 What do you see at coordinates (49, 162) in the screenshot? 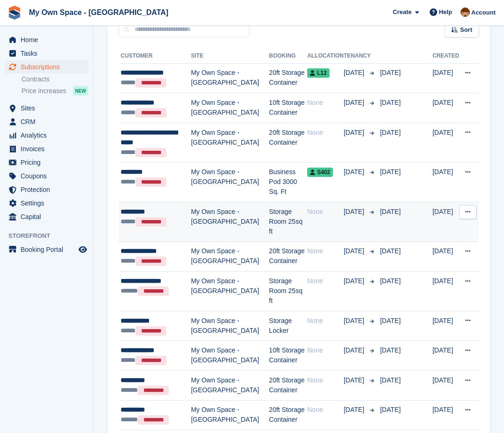
I see `span: Pricing` at bounding box center [49, 162].